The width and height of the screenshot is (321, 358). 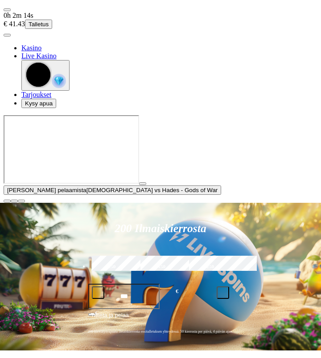 What do you see at coordinates (223, 293) in the screenshot?
I see `button: plus icon` at bounding box center [223, 293].